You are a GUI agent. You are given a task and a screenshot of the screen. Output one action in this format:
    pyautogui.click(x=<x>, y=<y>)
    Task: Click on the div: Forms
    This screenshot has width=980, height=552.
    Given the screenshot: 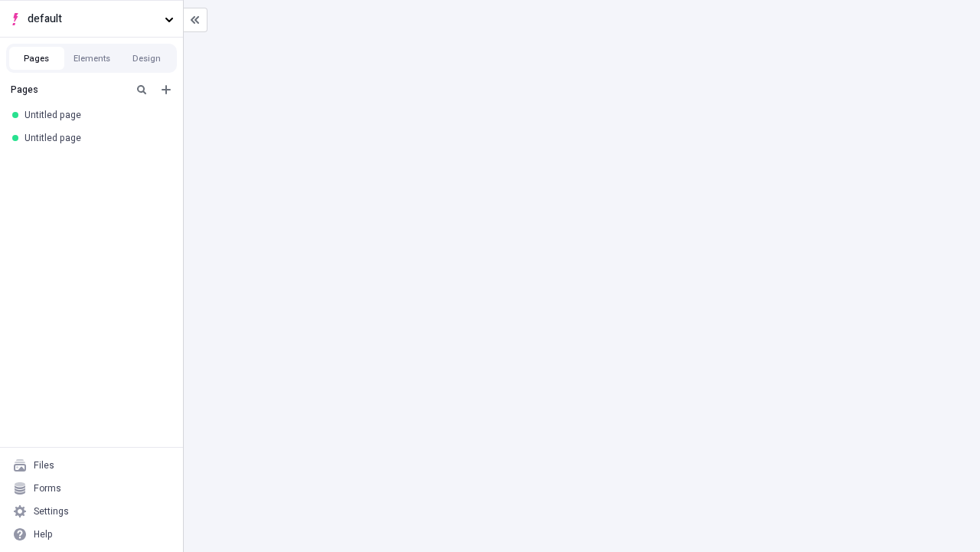 What is the action you would take?
    pyautogui.click(x=47, y=488)
    